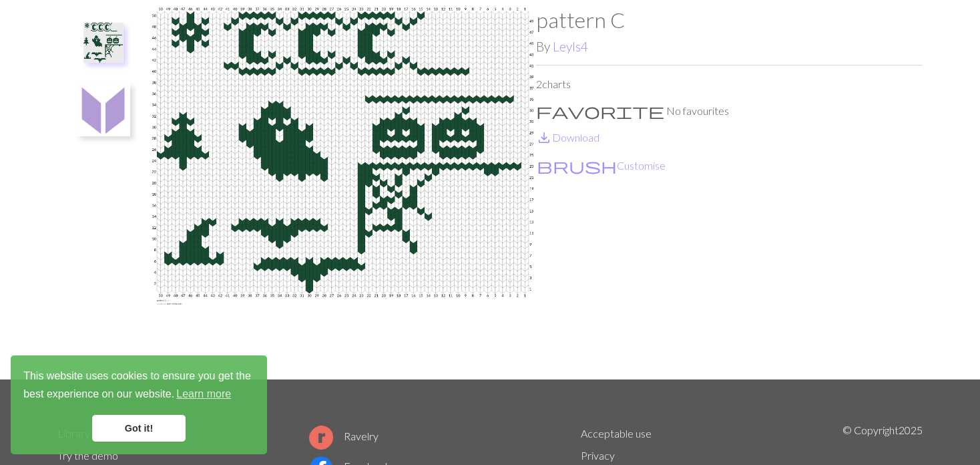 The width and height of the screenshot is (980, 465). What do you see at coordinates (576, 165) in the screenshot?
I see `i: Customise` at bounding box center [576, 165].